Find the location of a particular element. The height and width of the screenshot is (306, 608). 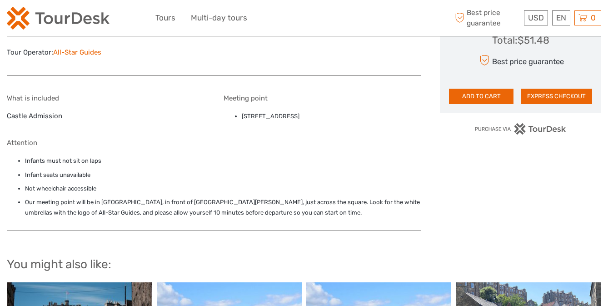

div: Castle Admission is located at coordinates (105, 109).